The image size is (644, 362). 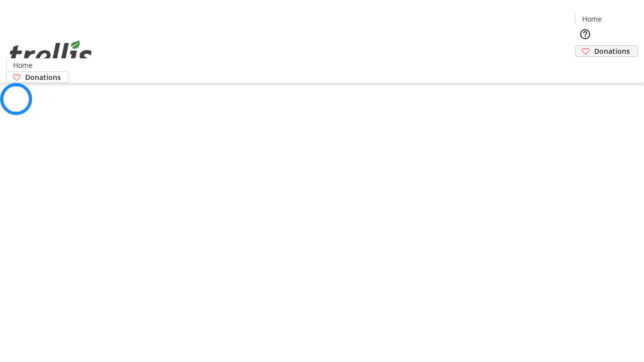 What do you see at coordinates (51, 54) in the screenshot?
I see `img: Orient E2E Organization qXEusMBIYX's Logo` at bounding box center [51, 54].